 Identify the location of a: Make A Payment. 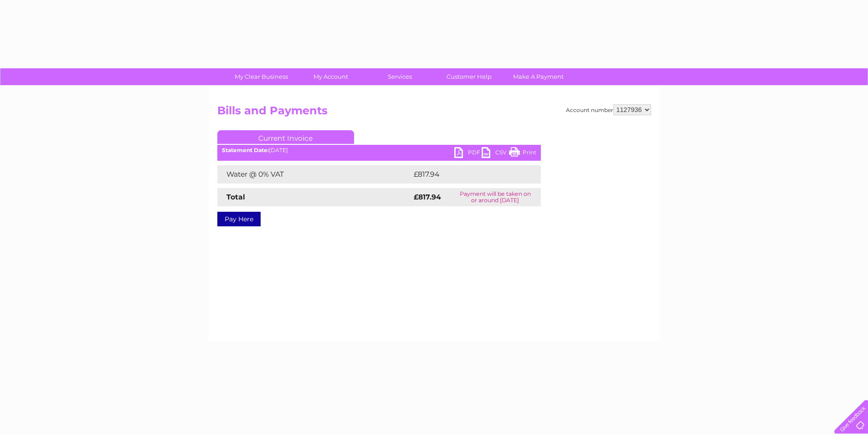
(538, 77).